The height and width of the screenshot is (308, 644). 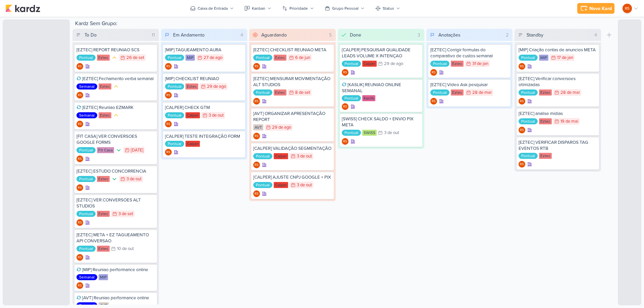 What do you see at coordinates (369, 98) in the screenshot?
I see `div: Kaslik` at bounding box center [369, 98].